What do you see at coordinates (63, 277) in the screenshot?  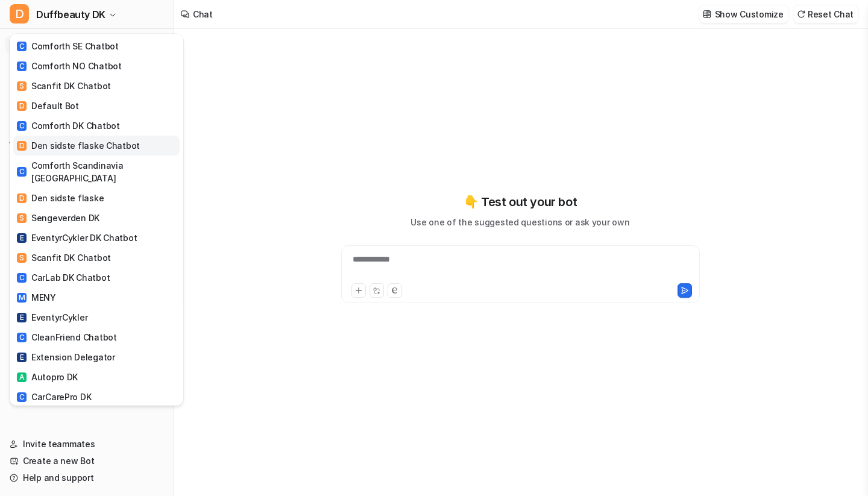 I see `div: CarLab DK Chatbot` at bounding box center [63, 277].